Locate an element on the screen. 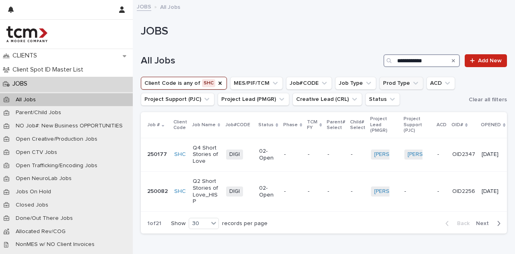  p: Job Name is located at coordinates (204, 125).